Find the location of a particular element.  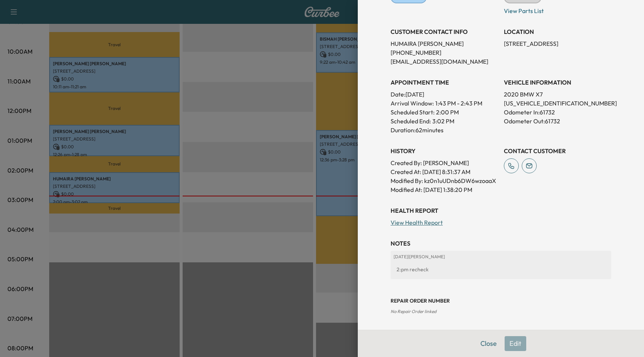

p: 3:02 PM is located at coordinates (443, 121).